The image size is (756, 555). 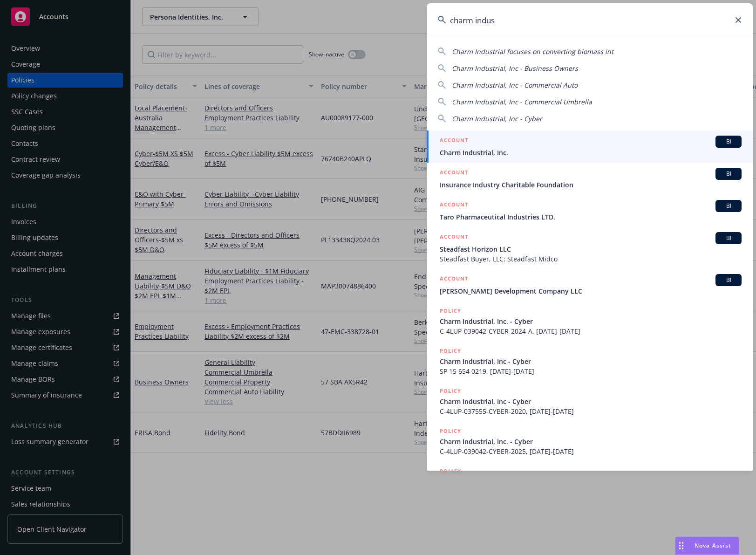 What do you see at coordinates (515, 85) in the screenshot?
I see `span: Charm Industrial, Inc - Commercial Auto` at bounding box center [515, 85].